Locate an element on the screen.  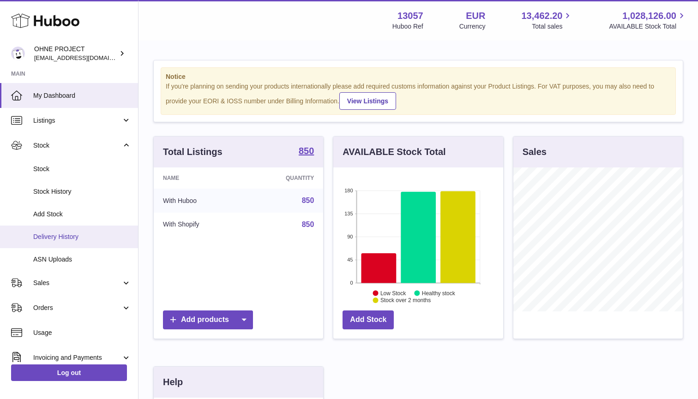
text: 0 is located at coordinates (352, 283).